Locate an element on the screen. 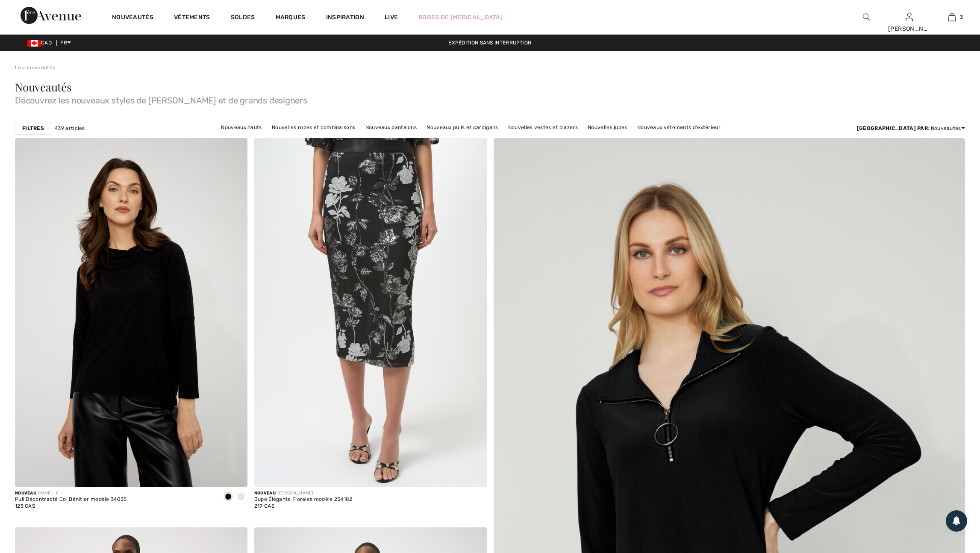  a: Nouveaux vêtements d'extérieur is located at coordinates (679, 128).